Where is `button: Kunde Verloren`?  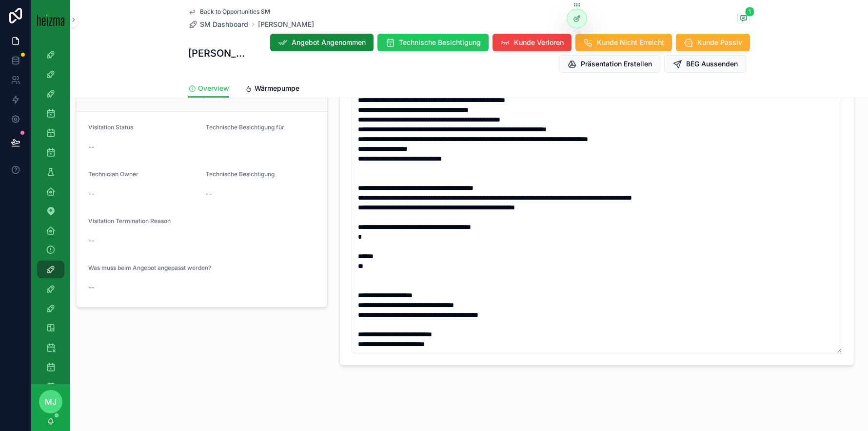
button: Kunde Verloren is located at coordinates (532, 43).